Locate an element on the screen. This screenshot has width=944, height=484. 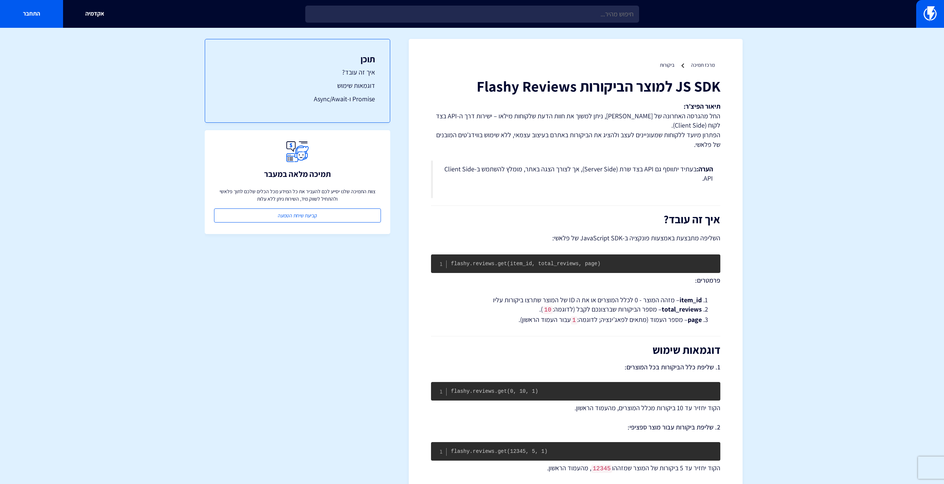
h3: תוכן is located at coordinates (297, 59).